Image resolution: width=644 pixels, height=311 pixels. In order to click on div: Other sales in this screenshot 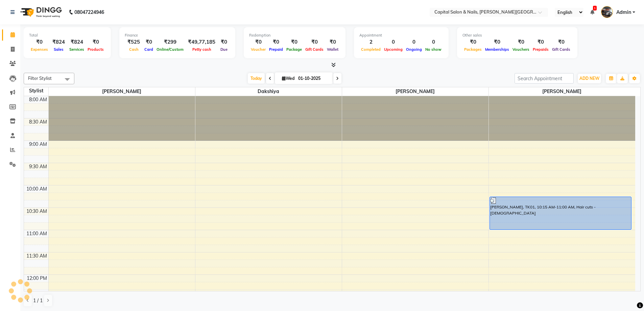, I will do `click(517, 35)`.